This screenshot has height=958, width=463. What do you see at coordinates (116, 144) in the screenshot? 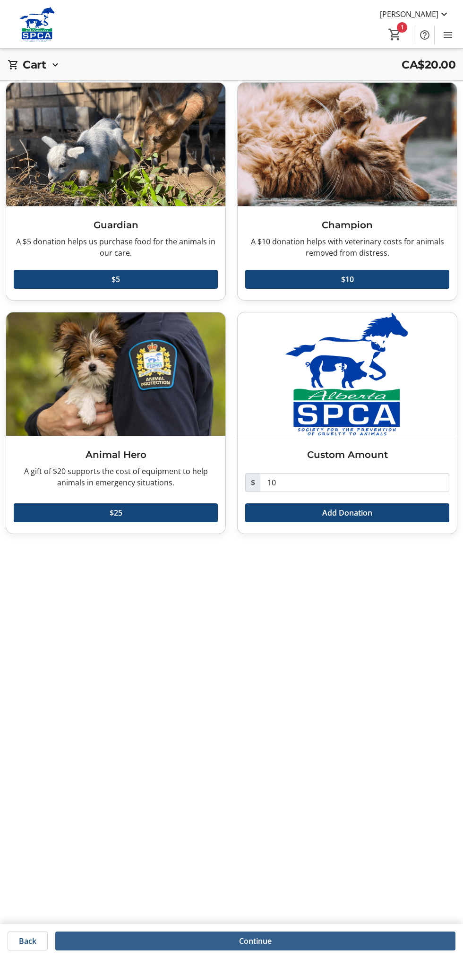
I see `img: Guardian` at bounding box center [116, 144].